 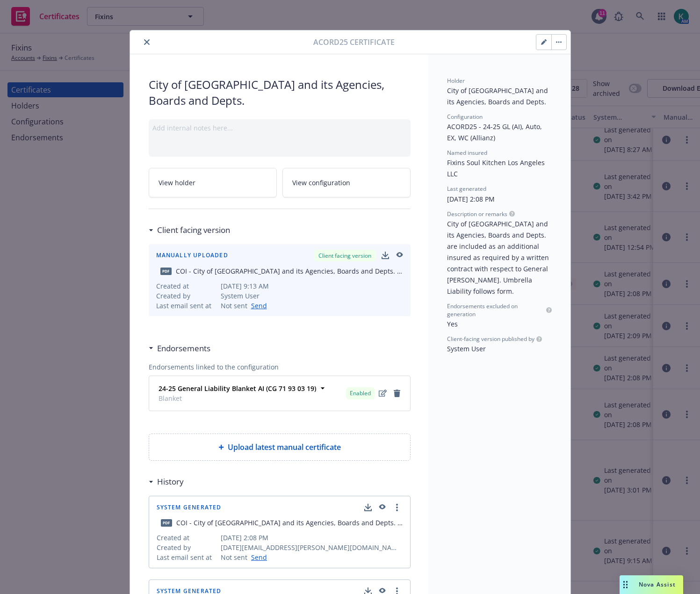 What do you see at coordinates (179, 348) in the screenshot?
I see `div: Endorsements` at bounding box center [179, 348].